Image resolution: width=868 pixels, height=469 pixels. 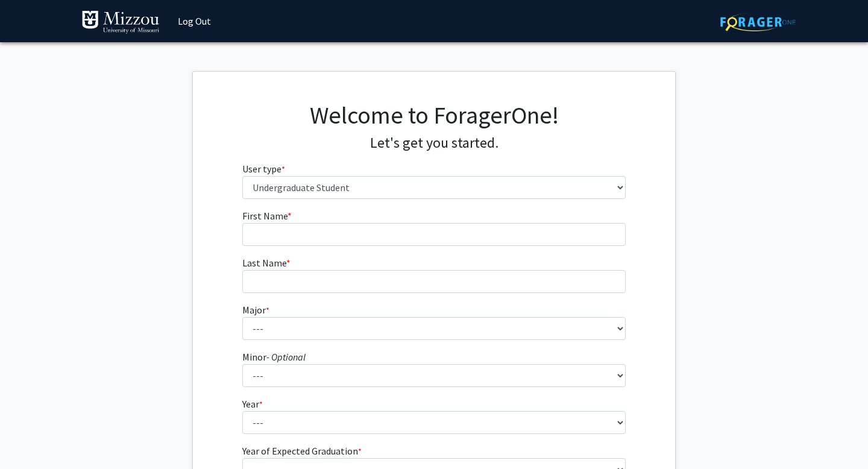 I want to click on label: Year of Expected Graduation, so click(x=302, y=451).